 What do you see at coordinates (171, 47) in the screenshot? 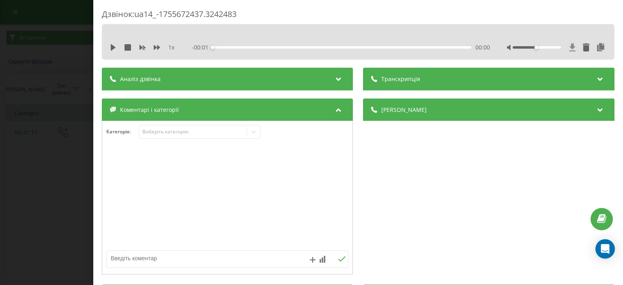
I see `span: 1 x` at bounding box center [171, 47].